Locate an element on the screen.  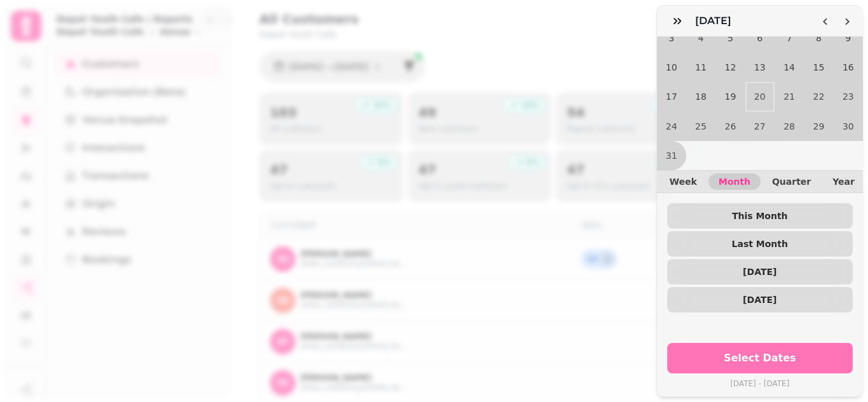
span: Week is located at coordinates (683, 181).